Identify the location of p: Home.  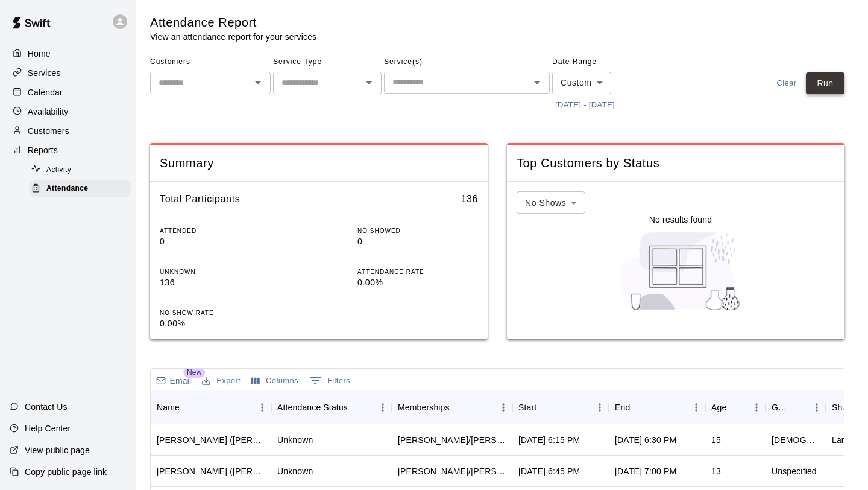
(40, 54).